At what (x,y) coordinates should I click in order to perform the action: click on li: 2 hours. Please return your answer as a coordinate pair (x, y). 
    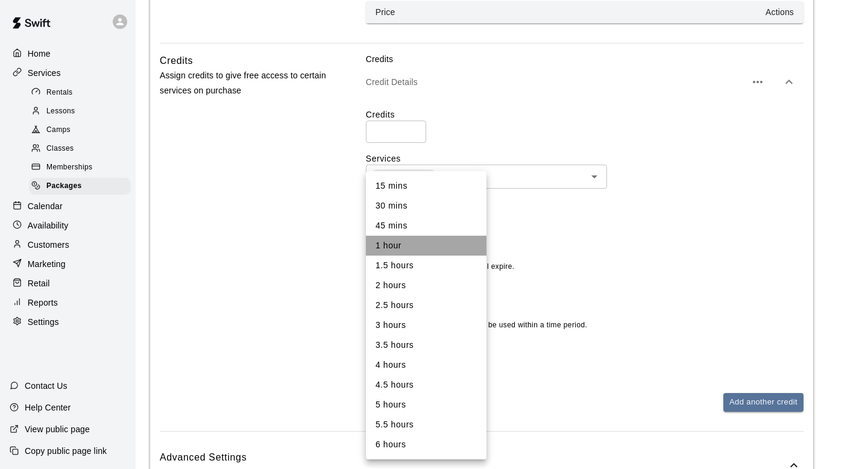
    Looking at the image, I should click on (426, 285).